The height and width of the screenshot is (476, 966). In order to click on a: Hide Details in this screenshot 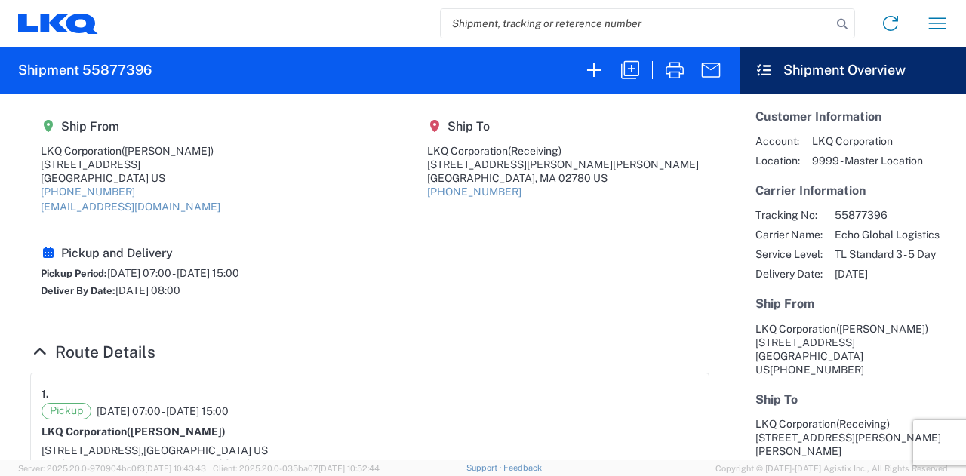, I will do `click(93, 352)`.